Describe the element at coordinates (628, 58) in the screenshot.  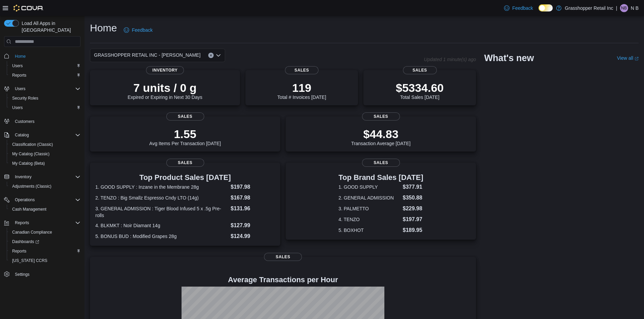
I see `a: View allExternal link` at that location.